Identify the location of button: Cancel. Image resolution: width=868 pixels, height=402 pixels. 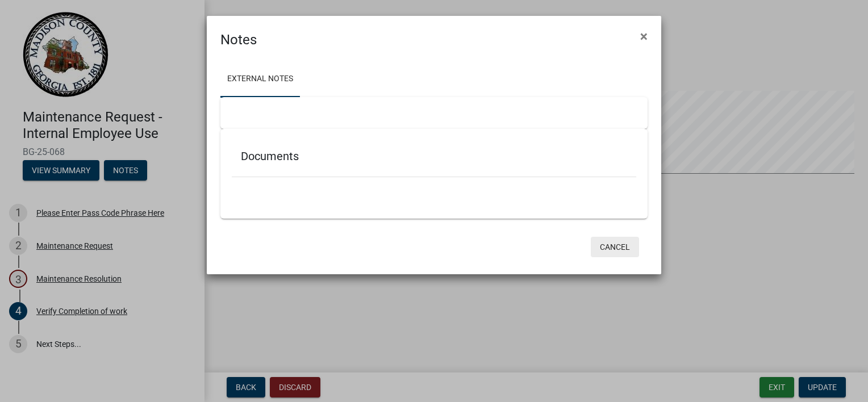
(614, 247).